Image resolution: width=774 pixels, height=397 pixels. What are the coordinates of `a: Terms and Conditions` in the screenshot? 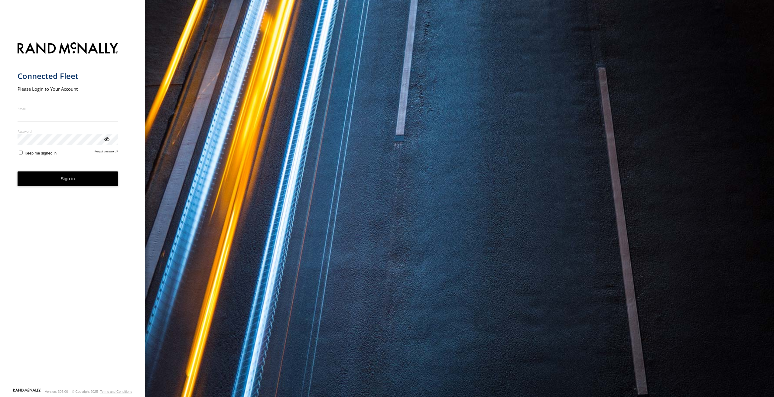 It's located at (116, 392).